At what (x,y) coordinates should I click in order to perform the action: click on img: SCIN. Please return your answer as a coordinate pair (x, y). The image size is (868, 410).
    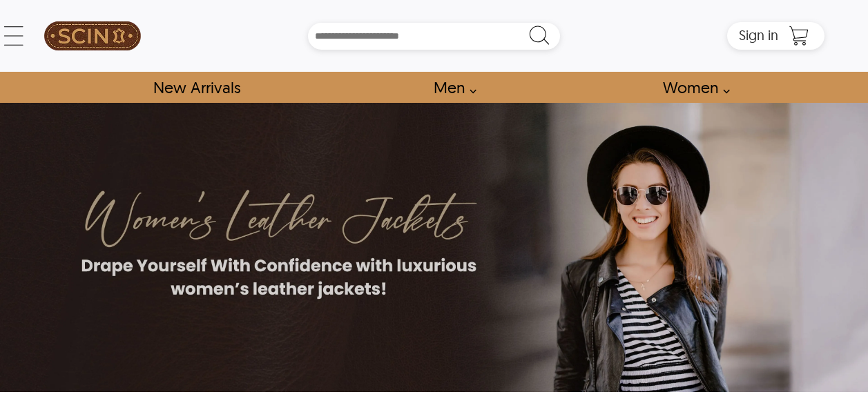
    Looking at the image, I should click on (92, 36).